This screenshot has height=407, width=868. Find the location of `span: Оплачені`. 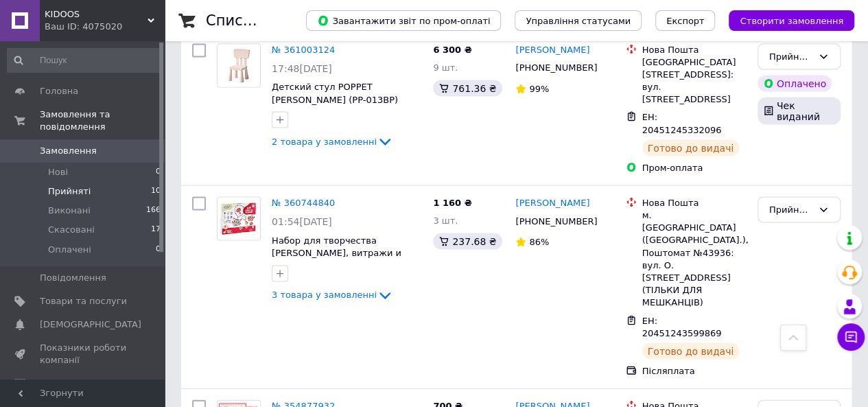

span: Оплачені is located at coordinates (69, 250).